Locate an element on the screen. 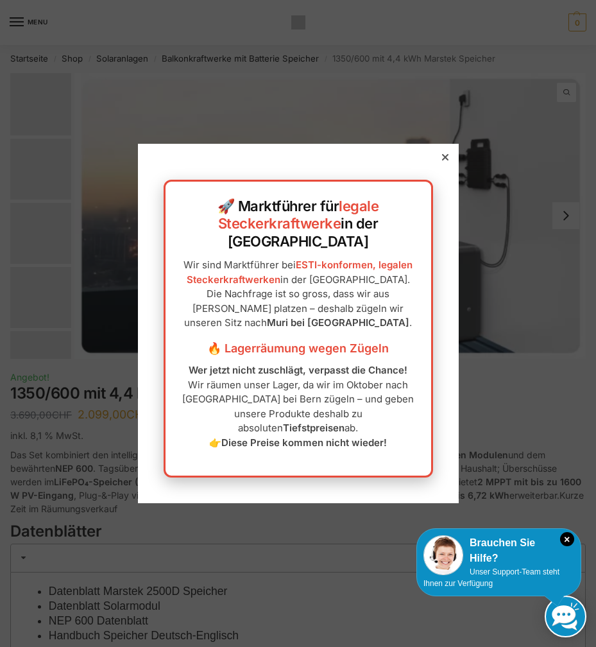 This screenshot has width=596, height=647. img: Customer service is located at coordinates (444, 555).